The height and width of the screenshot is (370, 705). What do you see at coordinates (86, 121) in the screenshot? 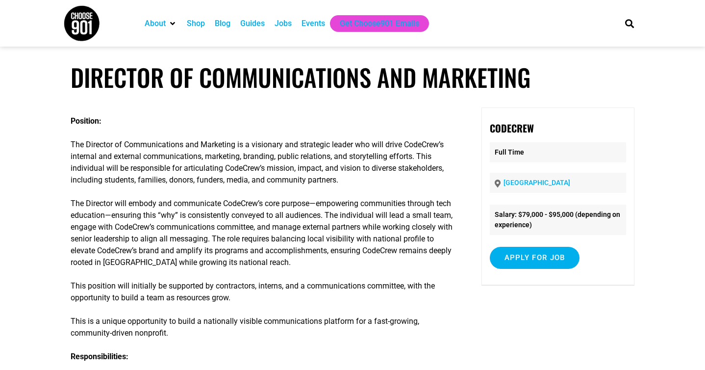
I see `strong: Position:` at bounding box center [86, 121].